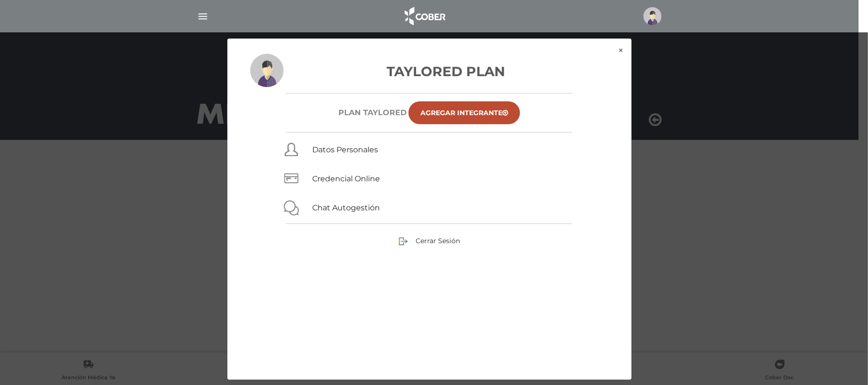  What do you see at coordinates (464, 113) in the screenshot?
I see `a: Agregar Integrante` at bounding box center [464, 113].